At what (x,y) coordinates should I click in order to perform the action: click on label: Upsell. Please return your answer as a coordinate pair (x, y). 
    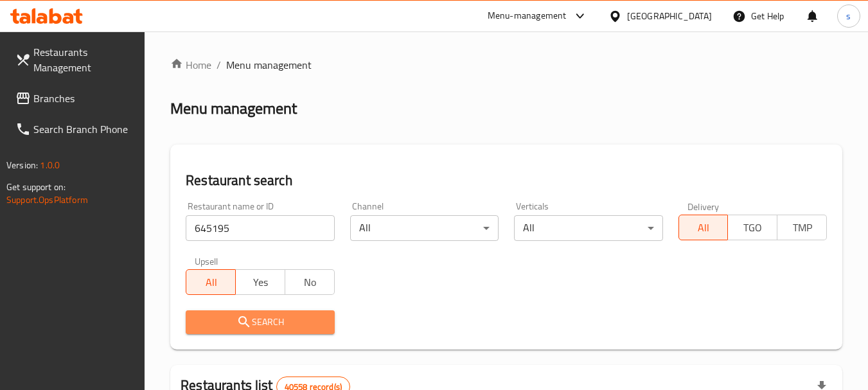
    Looking at the image, I should click on (207, 261).